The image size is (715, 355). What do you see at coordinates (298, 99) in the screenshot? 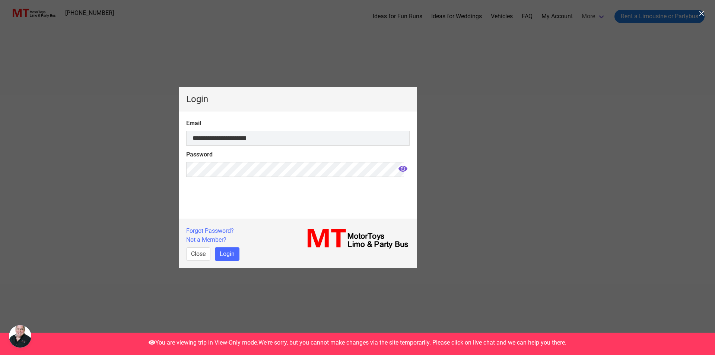
I see `p: Login` at bounding box center [298, 99].